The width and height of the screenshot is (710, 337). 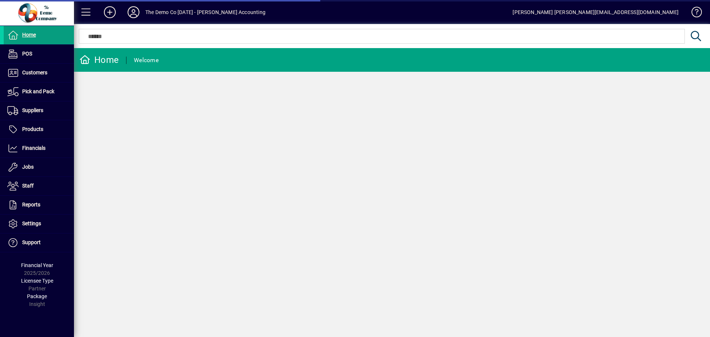 I want to click on a: POS, so click(x=39, y=54).